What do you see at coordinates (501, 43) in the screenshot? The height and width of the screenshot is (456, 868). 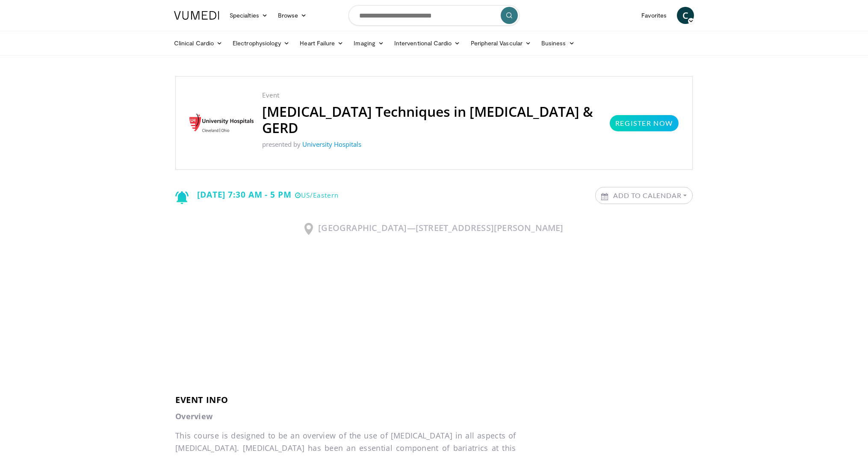 I see `a: Peripheral Vascular` at bounding box center [501, 43].